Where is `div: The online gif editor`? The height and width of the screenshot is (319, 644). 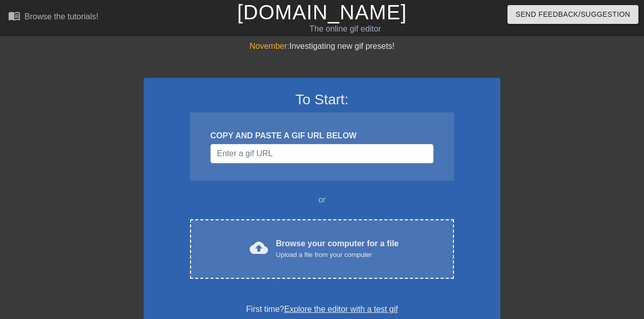
div: The online gif editor is located at coordinates (345, 29).